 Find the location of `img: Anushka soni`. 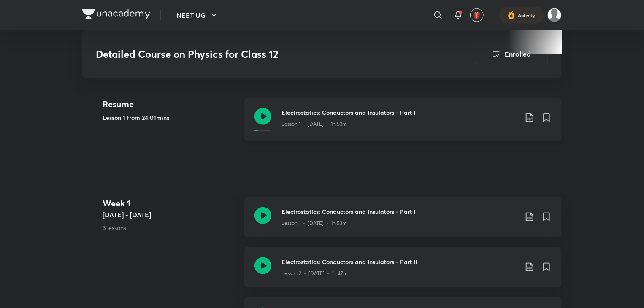

img: Anushka soni is located at coordinates (555, 15).